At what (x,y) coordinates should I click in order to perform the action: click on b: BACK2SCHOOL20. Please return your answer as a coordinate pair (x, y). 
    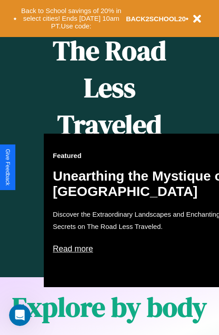
    Looking at the image, I should click on (156, 19).